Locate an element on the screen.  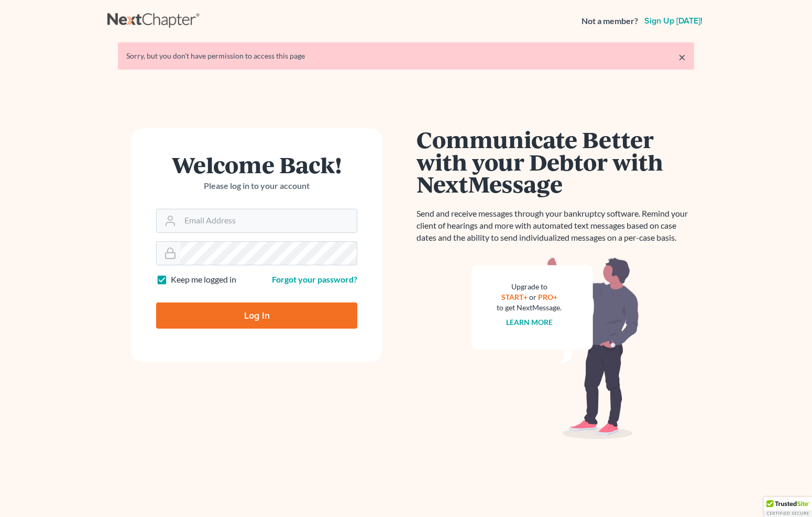
input: Email Address is located at coordinates (268, 221).